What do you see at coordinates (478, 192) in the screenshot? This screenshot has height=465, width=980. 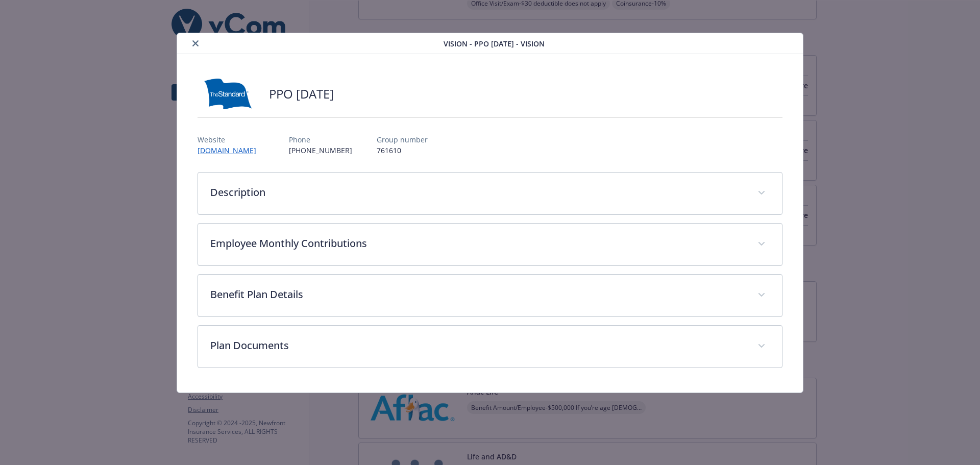 I see `p: Description` at bounding box center [478, 192].